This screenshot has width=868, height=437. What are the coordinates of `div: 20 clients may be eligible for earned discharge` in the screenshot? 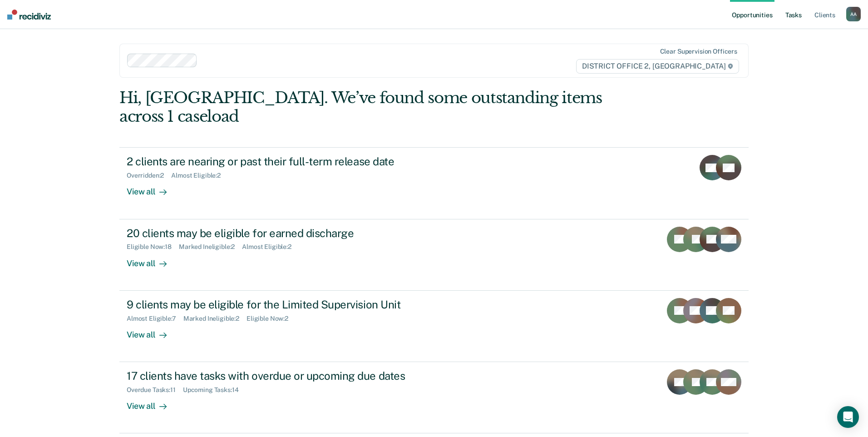 It's located at (286, 233).